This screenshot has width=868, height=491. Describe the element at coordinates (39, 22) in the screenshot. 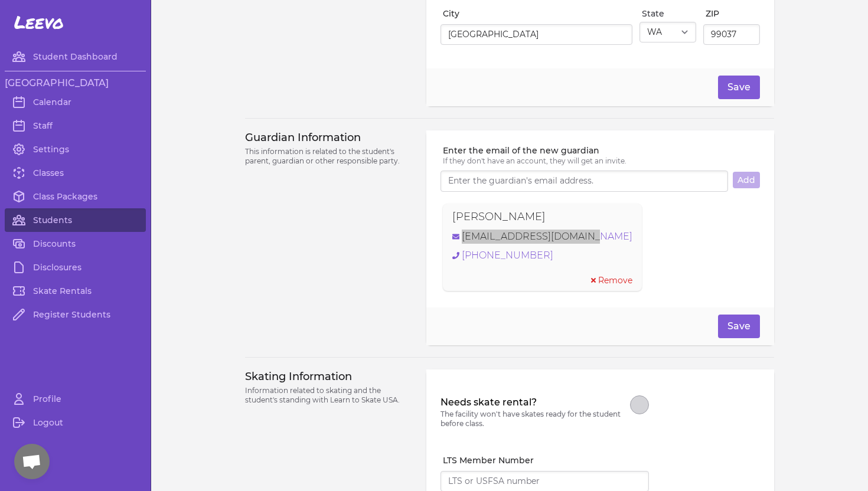

I see `span: Leevo` at that location.